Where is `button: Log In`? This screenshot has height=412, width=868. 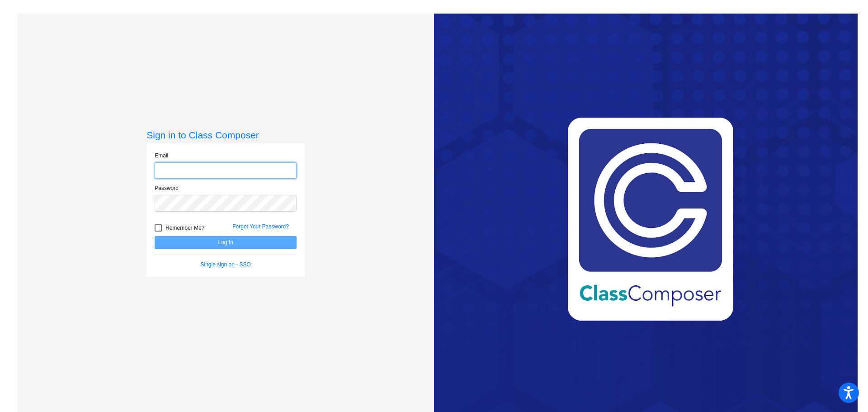
button: Log In is located at coordinates (225, 242).